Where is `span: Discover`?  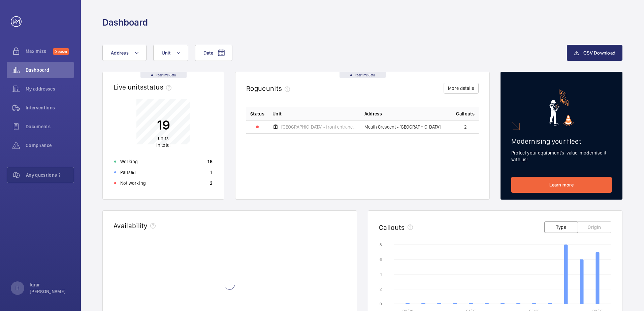
span: Discover is located at coordinates (61, 52).